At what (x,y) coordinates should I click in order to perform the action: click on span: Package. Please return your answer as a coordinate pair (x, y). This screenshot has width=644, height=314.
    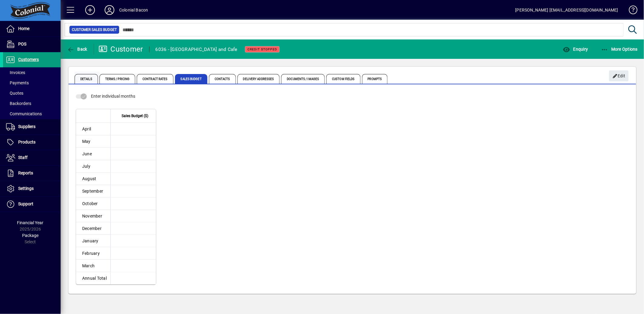
    Looking at the image, I should click on (30, 236).